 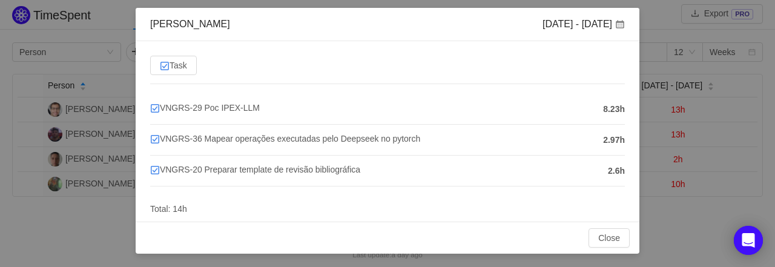 I want to click on span: VNGRS-36 Mapear operações executadas pelo Deepseek no pytorch, so click(x=285, y=139).